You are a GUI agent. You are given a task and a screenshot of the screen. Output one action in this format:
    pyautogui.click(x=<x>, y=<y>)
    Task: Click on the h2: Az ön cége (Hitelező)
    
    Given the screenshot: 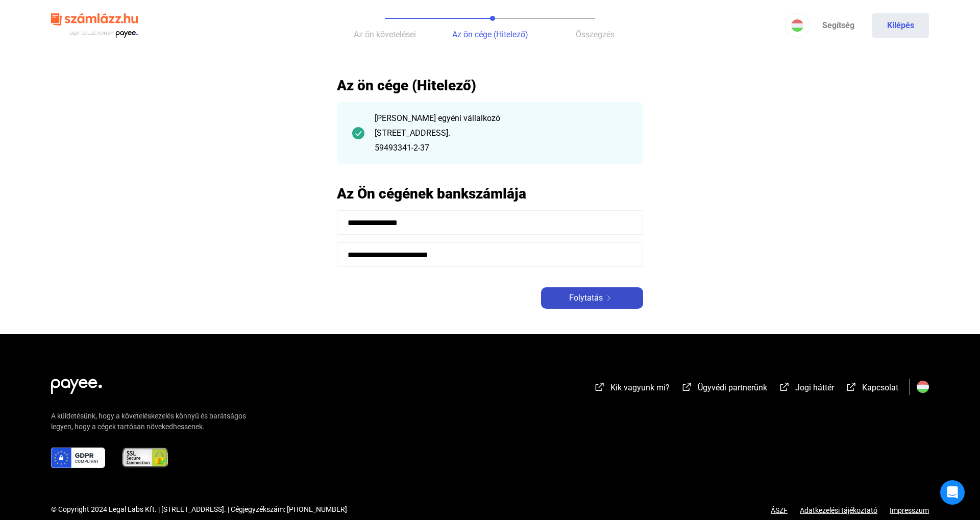 What is the action you would take?
    pyautogui.click(x=490, y=86)
    